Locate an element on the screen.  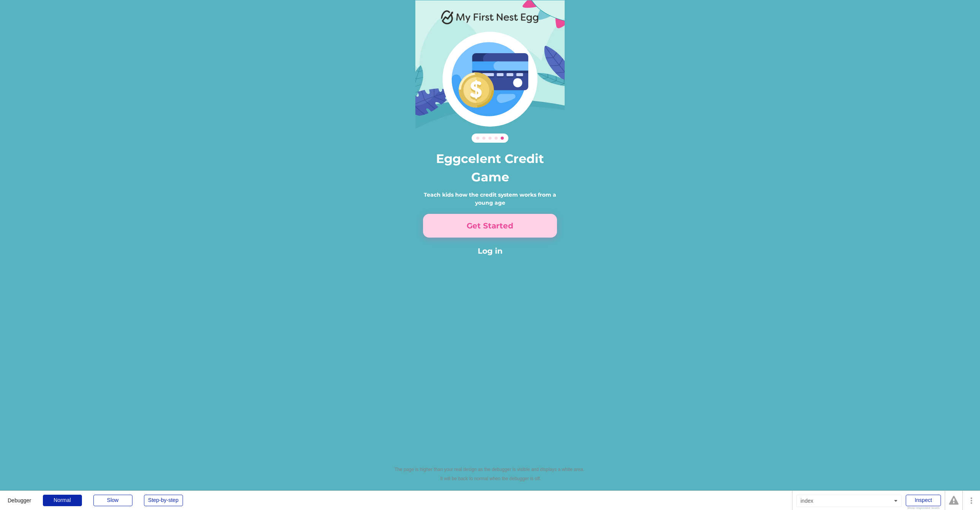
div: Debugger is located at coordinates (19, 498).